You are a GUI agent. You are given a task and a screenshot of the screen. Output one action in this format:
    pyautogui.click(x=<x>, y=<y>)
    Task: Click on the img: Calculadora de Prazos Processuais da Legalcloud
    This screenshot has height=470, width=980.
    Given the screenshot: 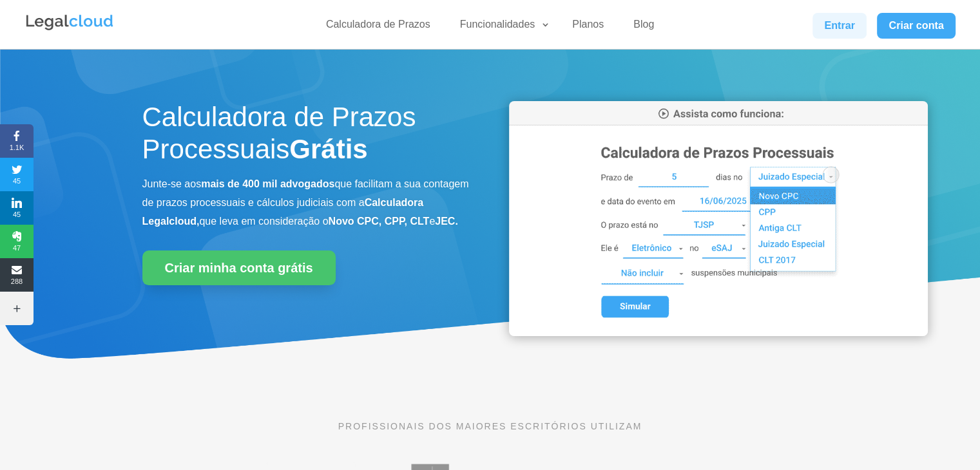 What is the action you would take?
    pyautogui.click(x=719, y=218)
    